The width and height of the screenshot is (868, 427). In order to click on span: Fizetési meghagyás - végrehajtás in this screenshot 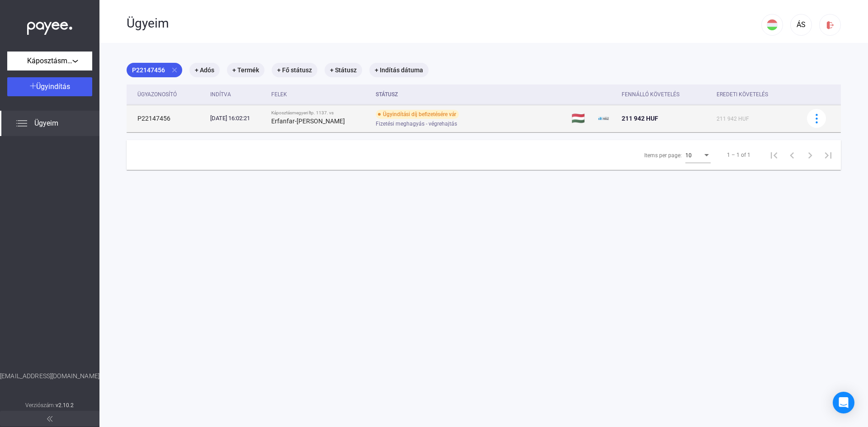, I will do `click(416, 124)`.